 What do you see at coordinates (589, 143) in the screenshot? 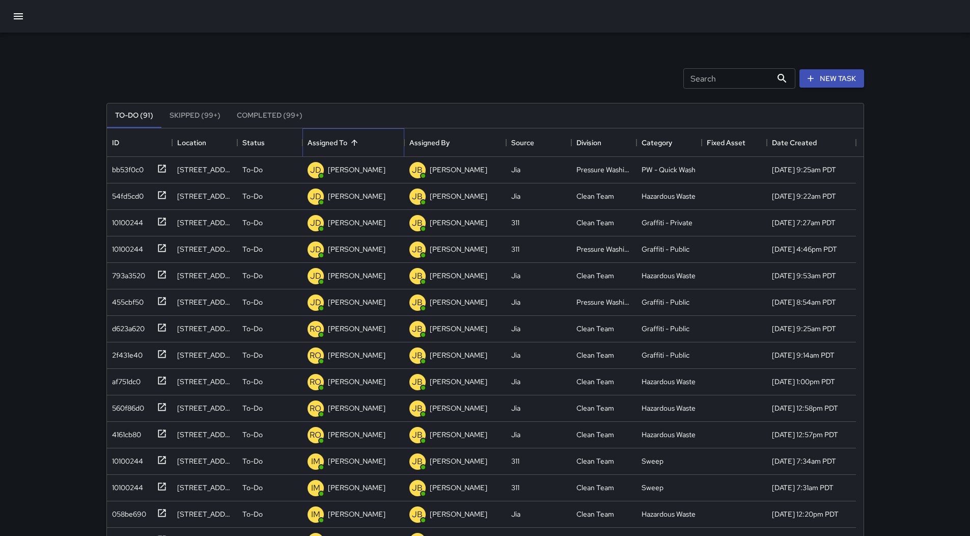
I see `div: Division` at bounding box center [589, 143].